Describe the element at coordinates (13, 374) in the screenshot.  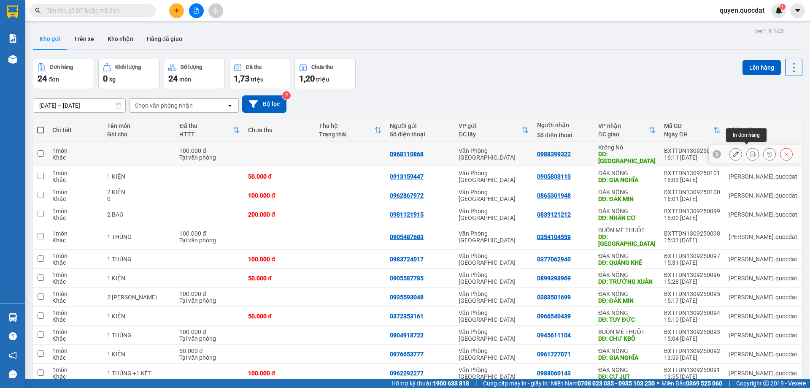
I see `span: message` at that location.